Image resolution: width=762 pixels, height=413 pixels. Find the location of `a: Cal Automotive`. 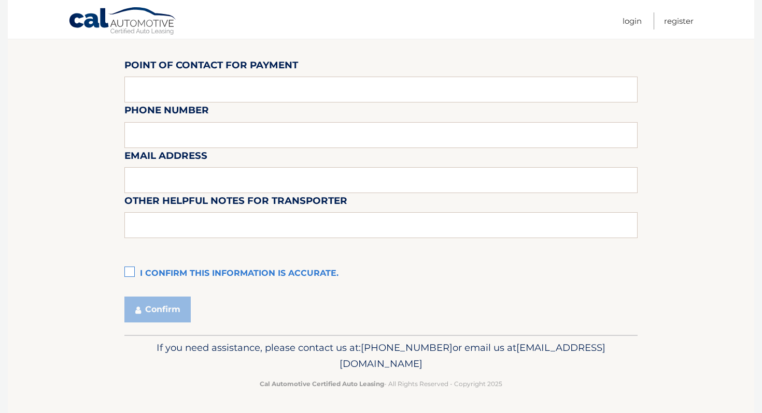

a: Cal Automotive is located at coordinates (123, 22).